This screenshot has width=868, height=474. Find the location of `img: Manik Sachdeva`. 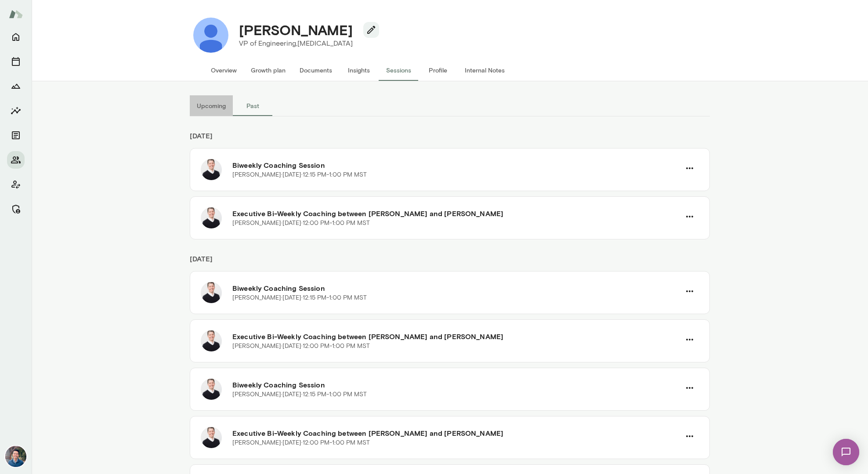

img: Manik Sachdeva is located at coordinates (211, 35).